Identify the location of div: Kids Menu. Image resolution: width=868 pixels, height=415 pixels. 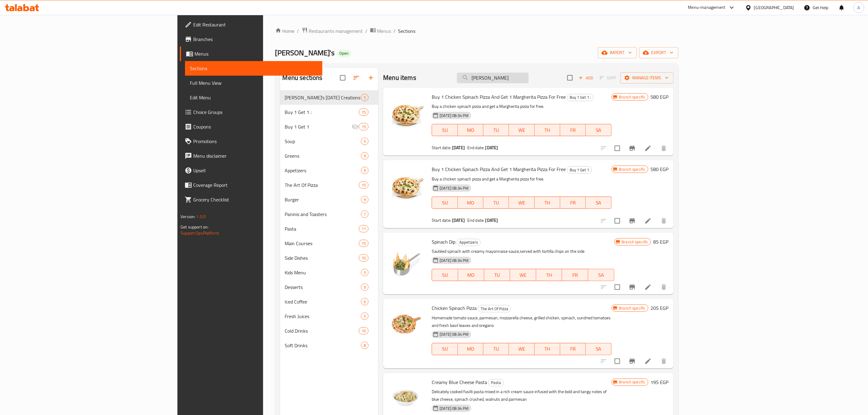
(323, 273).